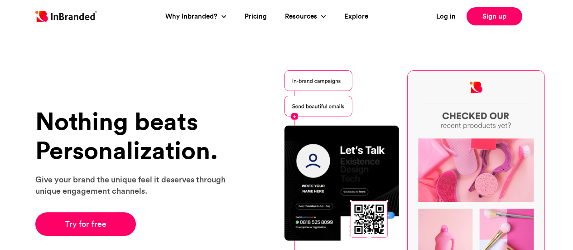  Describe the element at coordinates (136, 185) in the screenshot. I see `p: Give your brand the unique feel it deserves through unique engagement channels.` at that location.